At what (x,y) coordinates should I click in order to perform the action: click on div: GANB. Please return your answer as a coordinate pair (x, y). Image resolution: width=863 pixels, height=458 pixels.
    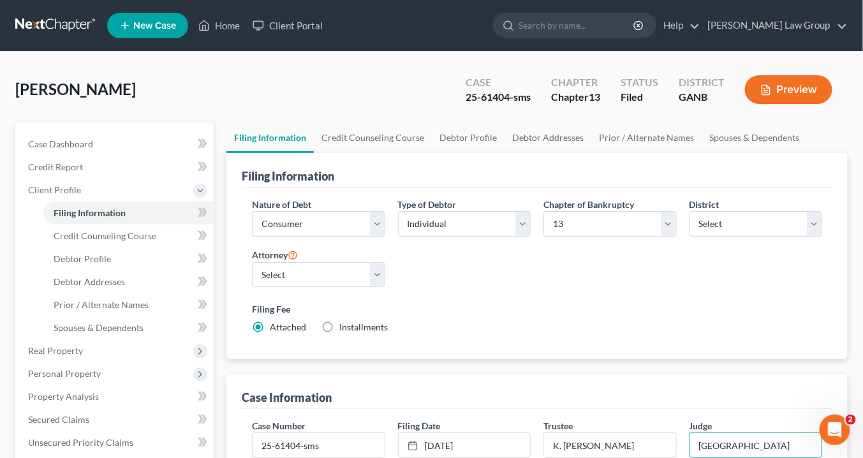
    Looking at the image, I should click on (701, 97).